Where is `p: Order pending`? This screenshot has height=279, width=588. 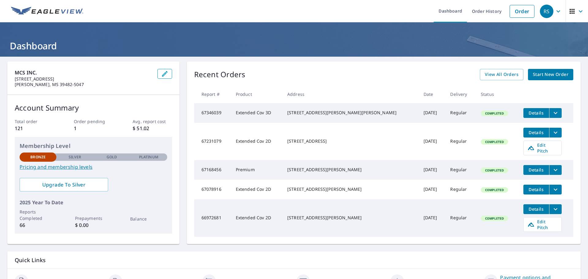 p: Order pending is located at coordinates (93, 121).